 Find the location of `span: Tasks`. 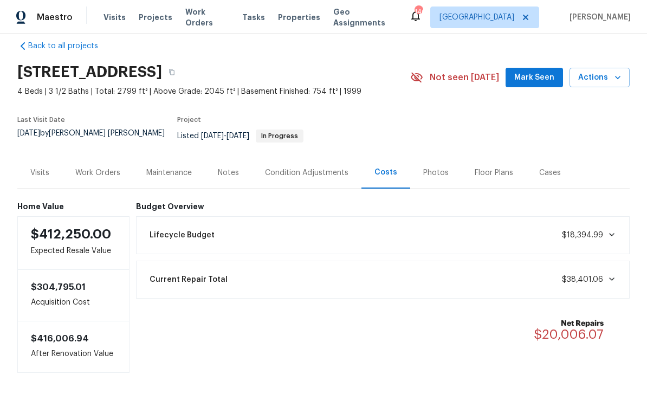

span: Tasks is located at coordinates (253, 17).